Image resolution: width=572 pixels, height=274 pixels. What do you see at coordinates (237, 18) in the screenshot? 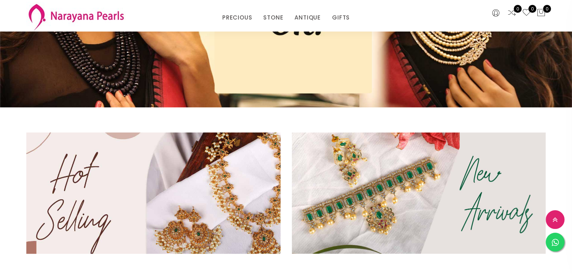
I see `a: PRECIOUS` at bounding box center [237, 18].